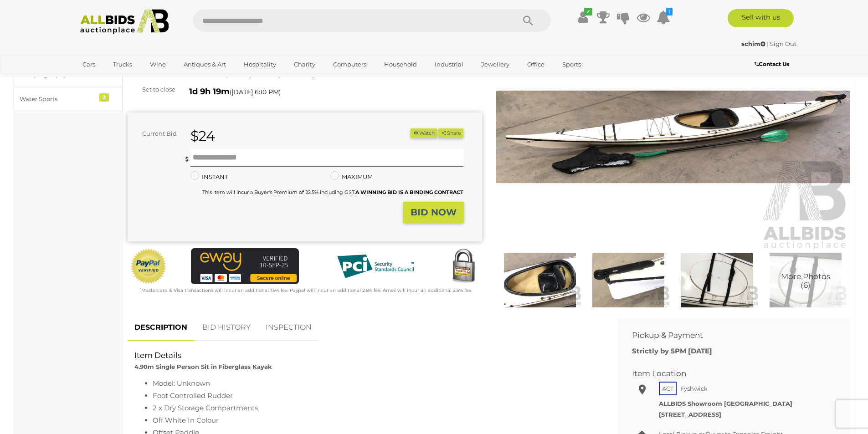  What do you see at coordinates (433, 212) in the screenshot?
I see `strong: BID NOW` at bounding box center [433, 212].